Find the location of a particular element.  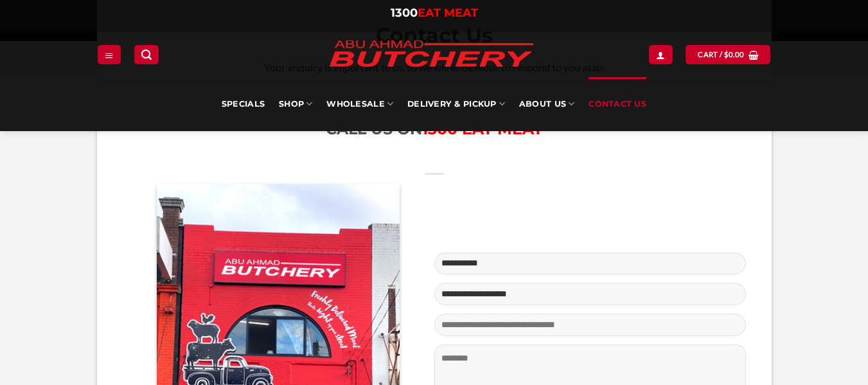

a: Login is located at coordinates (661, 54).